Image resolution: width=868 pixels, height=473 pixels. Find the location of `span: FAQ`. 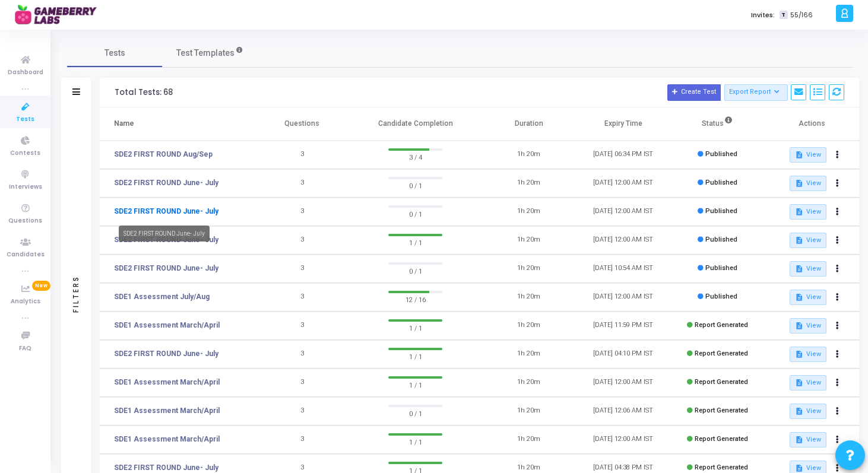

span: FAQ is located at coordinates (24, 348).